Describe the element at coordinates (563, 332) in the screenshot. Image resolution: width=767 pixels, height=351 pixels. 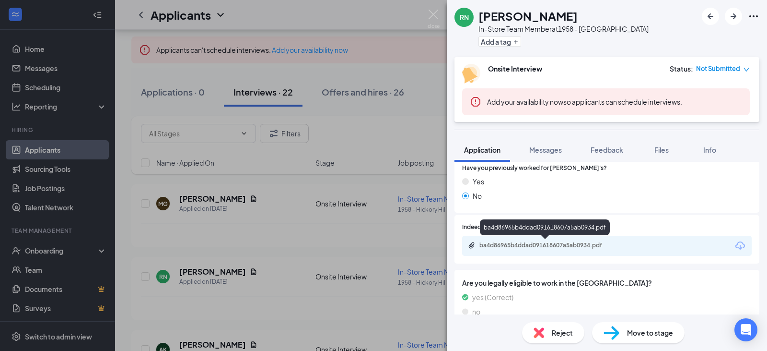
I see `span: Reject` at that location.